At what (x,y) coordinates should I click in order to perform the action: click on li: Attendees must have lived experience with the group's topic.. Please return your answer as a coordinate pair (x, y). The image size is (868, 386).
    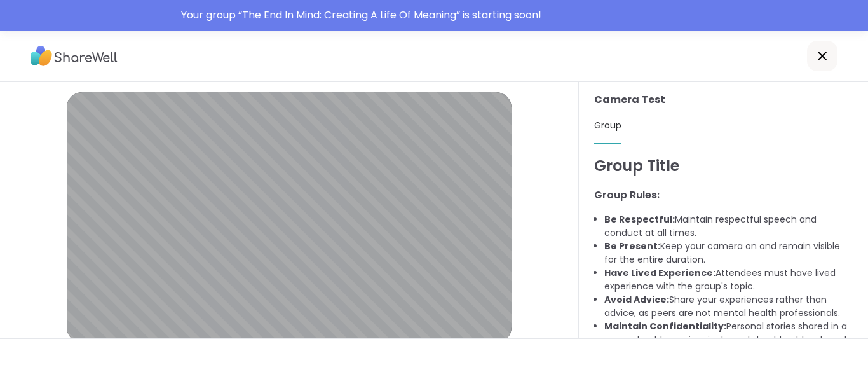
    Looking at the image, I should click on (728, 280).